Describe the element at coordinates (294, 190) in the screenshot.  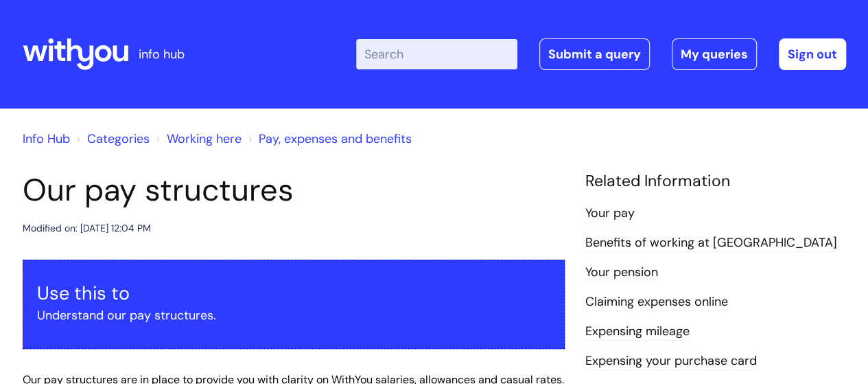
I see `h1: Our pay structures` at that location.